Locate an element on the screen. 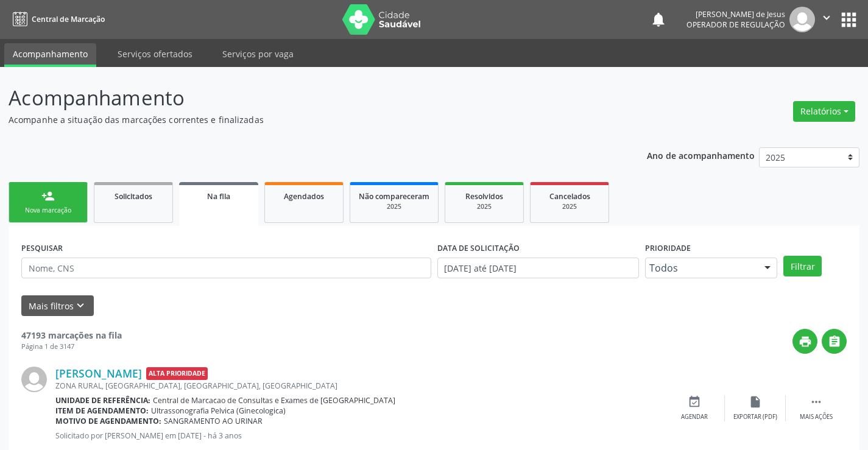 Image resolution: width=868 pixels, height=450 pixels. button: Relatórios is located at coordinates (825, 111).